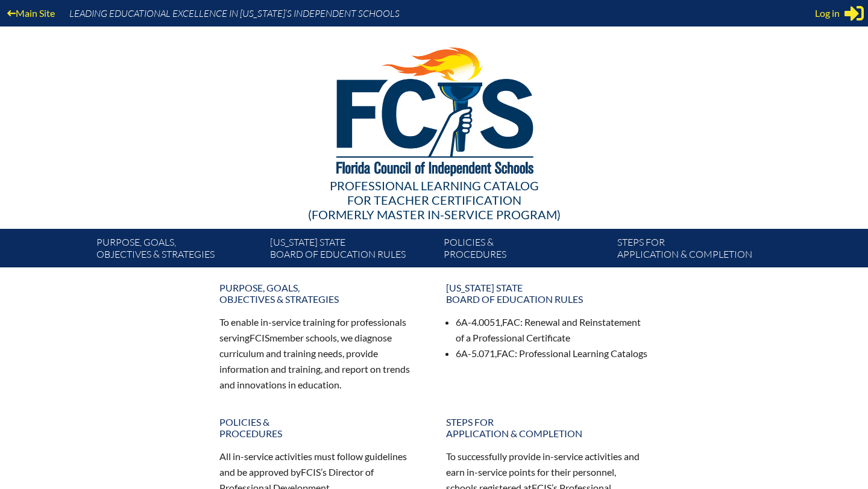 This screenshot has width=868, height=489. Describe the element at coordinates (434, 200) in the screenshot. I see `div: Professional Learning Catalog (formerly Master In-service Program)` at that location.